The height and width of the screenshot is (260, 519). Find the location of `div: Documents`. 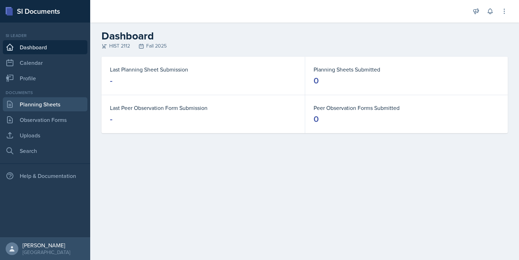

div: Documents is located at coordinates (45, 93).